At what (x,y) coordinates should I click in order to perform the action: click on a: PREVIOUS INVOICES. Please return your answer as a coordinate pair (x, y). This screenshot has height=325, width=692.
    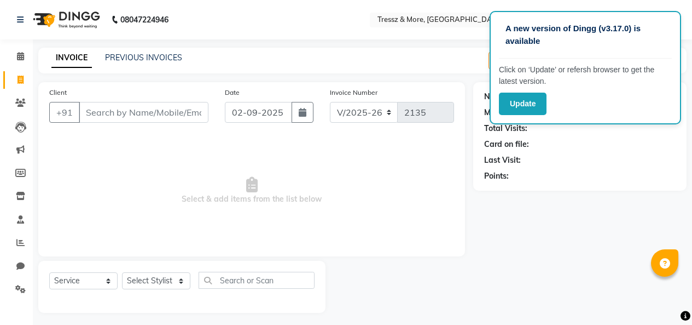
    Looking at the image, I should click on (143, 57).